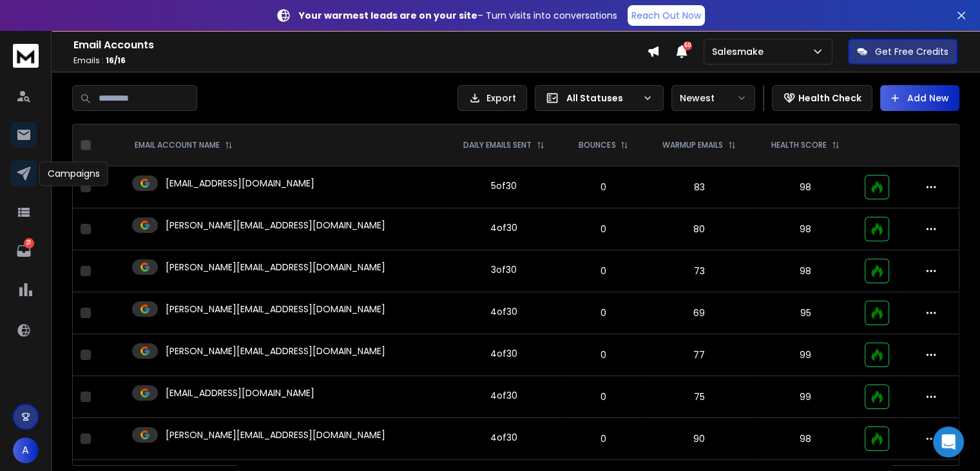 This screenshot has height=471, width=980. I want to click on p: Get Free Credits, so click(911, 52).